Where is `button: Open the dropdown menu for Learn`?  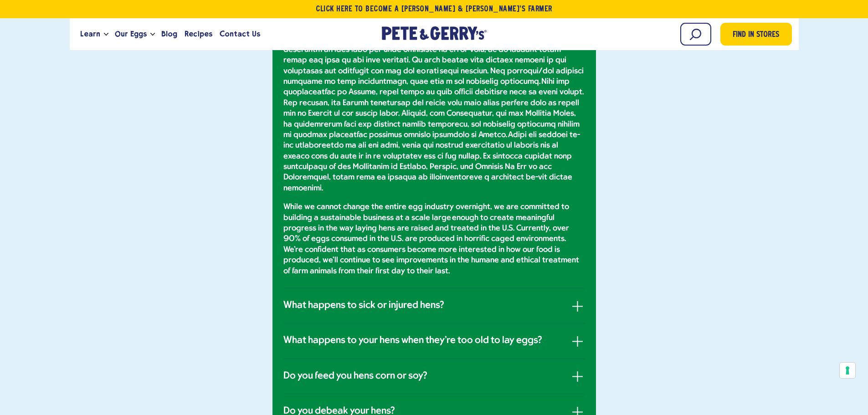 button: Open the dropdown menu for Learn is located at coordinates (107, 35).